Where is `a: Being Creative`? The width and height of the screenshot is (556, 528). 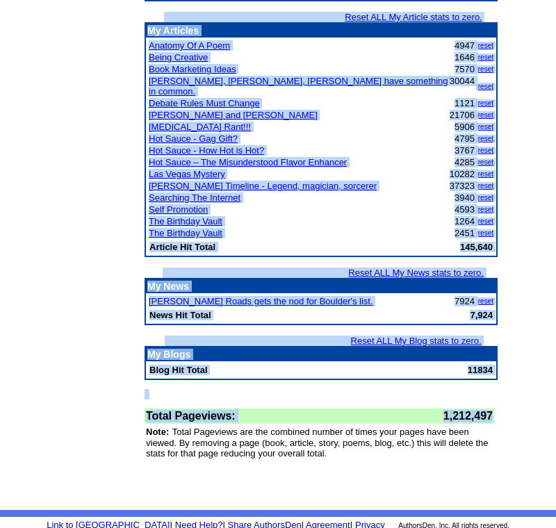
a: Being Creative is located at coordinates (178, 57).